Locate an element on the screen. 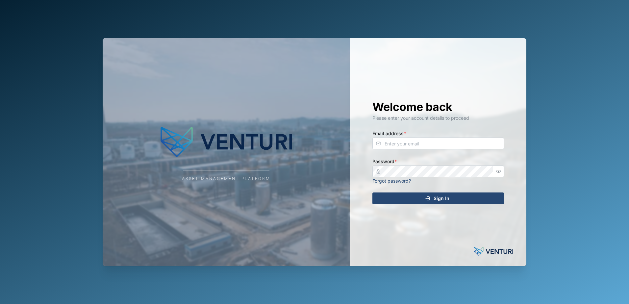 Image resolution: width=629 pixels, height=304 pixels. label: Email address is located at coordinates (389, 134).